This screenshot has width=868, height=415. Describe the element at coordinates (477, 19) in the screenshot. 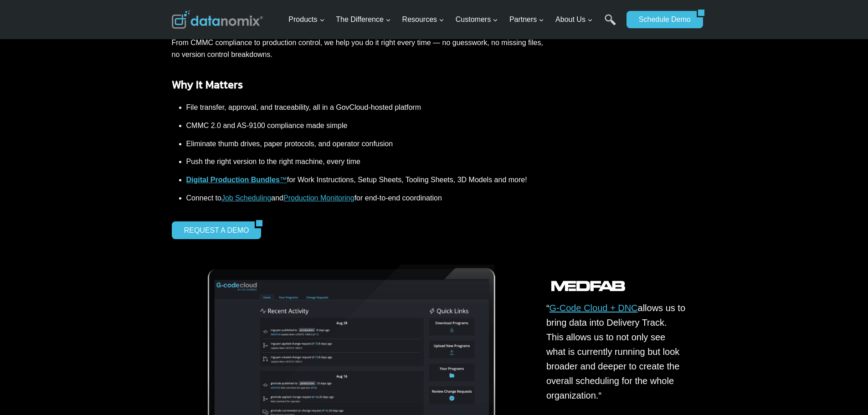

I see `span: Customers` at that location.